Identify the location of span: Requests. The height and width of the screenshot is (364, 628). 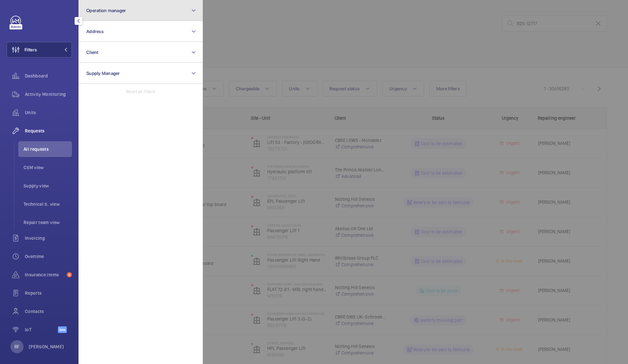
(48, 131).